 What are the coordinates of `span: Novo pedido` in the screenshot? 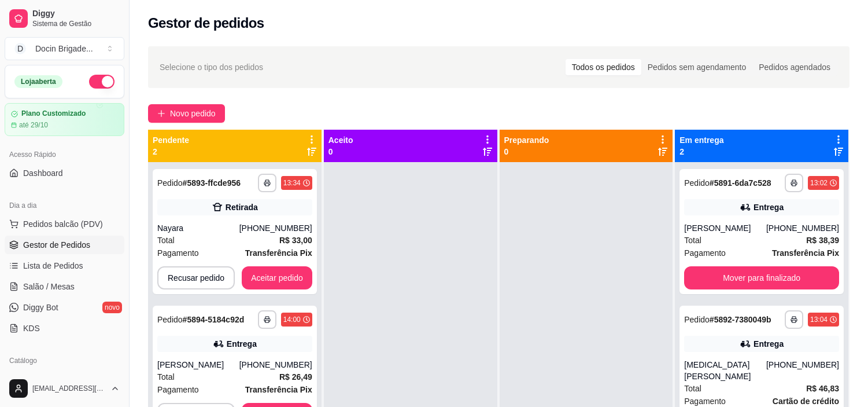 It's located at (192, 113).